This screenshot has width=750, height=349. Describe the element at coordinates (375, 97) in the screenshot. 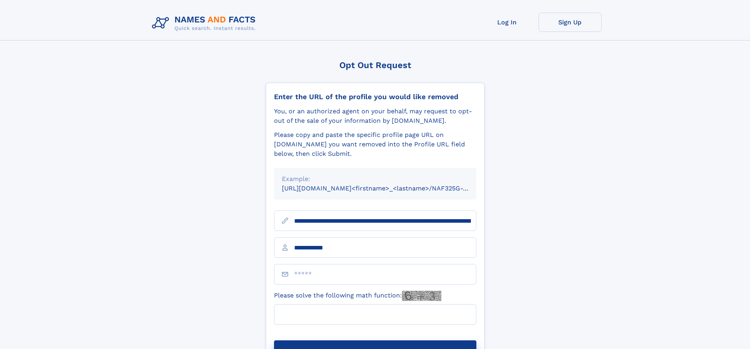

I see `div: Enter the URL of the profile you would like removed` at that location.